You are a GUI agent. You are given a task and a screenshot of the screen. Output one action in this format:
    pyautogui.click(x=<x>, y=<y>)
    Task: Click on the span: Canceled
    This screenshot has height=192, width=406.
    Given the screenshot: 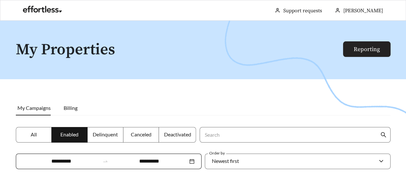 What is the action you would take?
    pyautogui.click(x=141, y=134)
    